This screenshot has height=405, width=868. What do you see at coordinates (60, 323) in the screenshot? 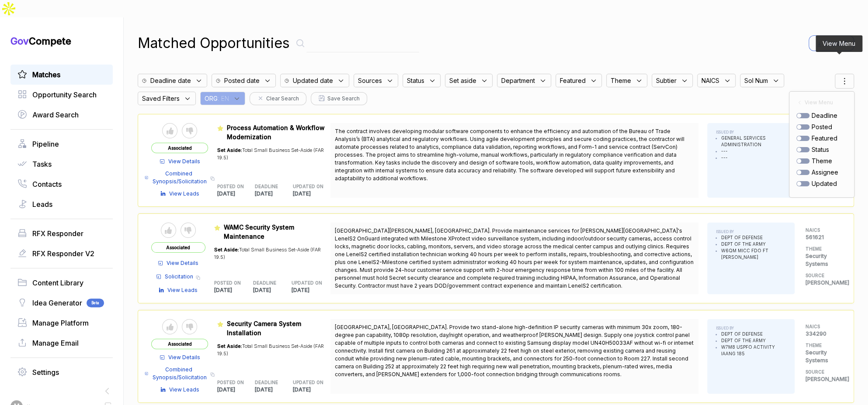
I see `span: Manage Platform` at bounding box center [60, 323].